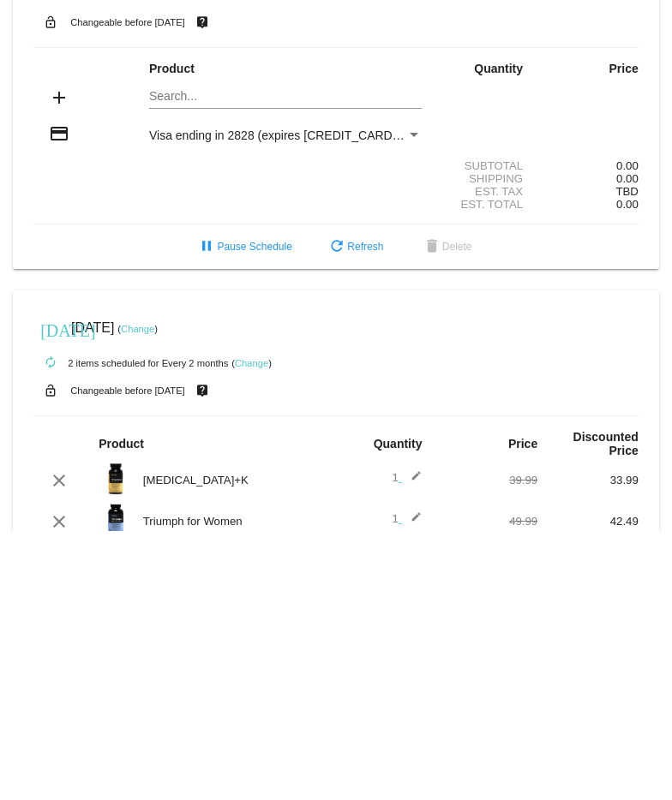  What do you see at coordinates (51, 363) in the screenshot?
I see `mat-icon: autorenew` at bounding box center [51, 363].